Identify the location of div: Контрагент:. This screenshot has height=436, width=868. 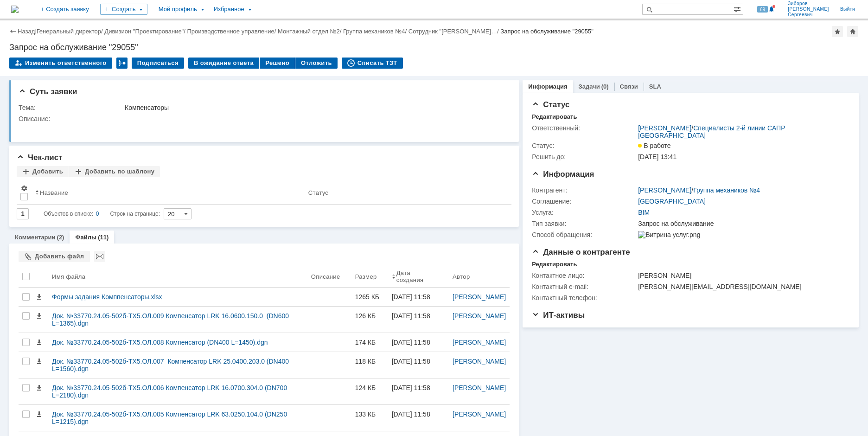
(584, 190).